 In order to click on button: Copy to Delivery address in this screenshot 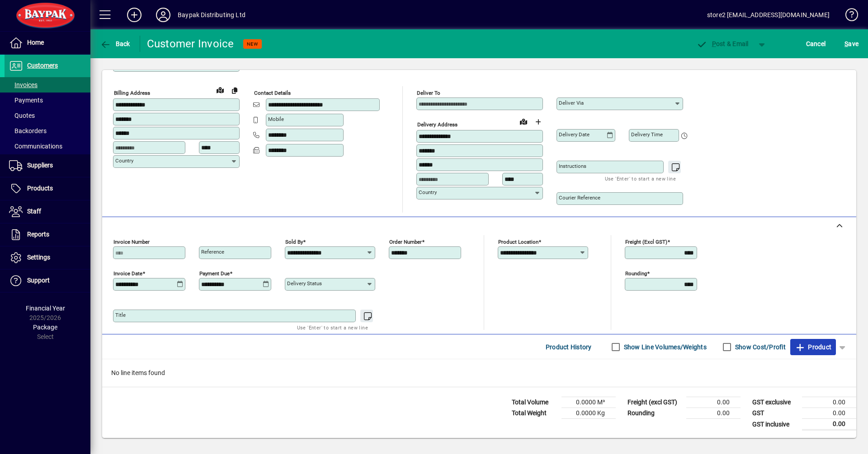, I will do `click(235, 90)`.